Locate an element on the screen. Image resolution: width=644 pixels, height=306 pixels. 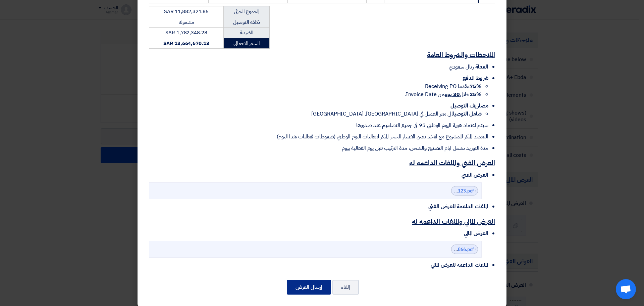
span: مصاريف التوصيل is located at coordinates (469, 106).